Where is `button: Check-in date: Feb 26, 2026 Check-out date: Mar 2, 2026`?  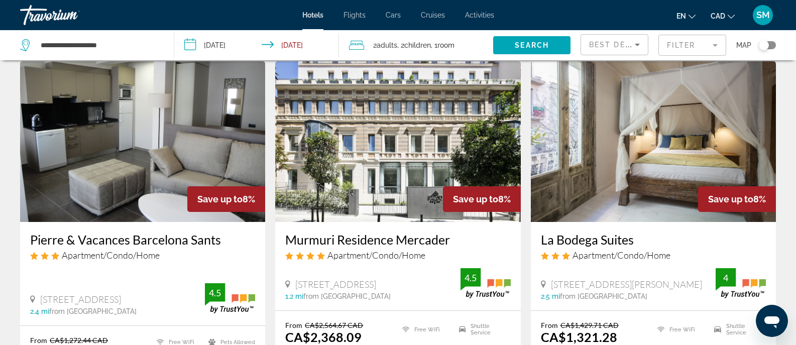
button: Check-in date: Feb 26, 2026 Check-out date: Mar 2, 2026 is located at coordinates (256, 45).